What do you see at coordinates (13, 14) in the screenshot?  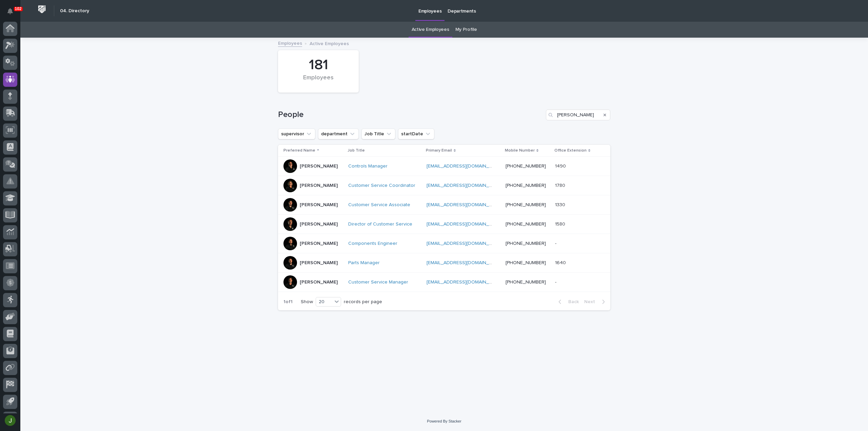 I see `div: Notifications102` at bounding box center [13, 14].